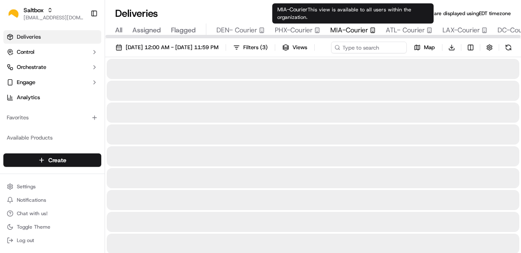 The width and height of the screenshot is (521, 253). What do you see at coordinates (430, 48) in the screenshot?
I see `span: Map` at bounding box center [430, 48].